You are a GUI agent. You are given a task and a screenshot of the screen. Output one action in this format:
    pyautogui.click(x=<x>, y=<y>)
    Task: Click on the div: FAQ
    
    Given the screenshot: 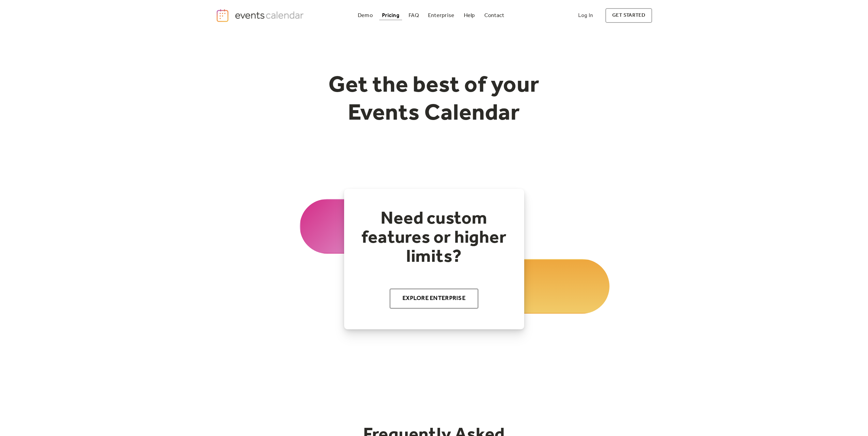 What is the action you would take?
    pyautogui.click(x=414, y=15)
    